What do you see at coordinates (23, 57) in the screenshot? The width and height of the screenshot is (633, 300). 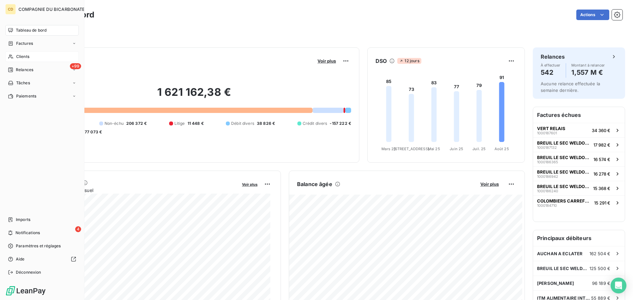 I see `span: Clients` at bounding box center [23, 57].